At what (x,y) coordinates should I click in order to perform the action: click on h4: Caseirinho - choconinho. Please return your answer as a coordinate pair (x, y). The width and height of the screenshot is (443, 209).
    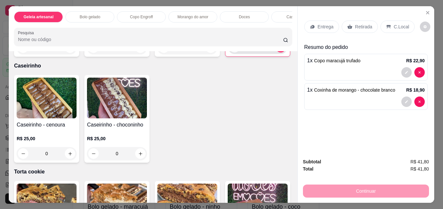
    Looking at the image, I should click on (117, 125).